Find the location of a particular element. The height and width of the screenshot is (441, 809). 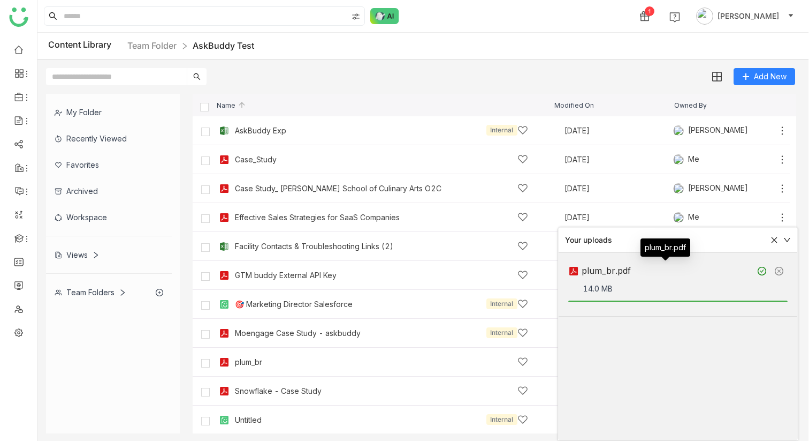

div: AskBuddy Exp is located at coordinates (261, 131).